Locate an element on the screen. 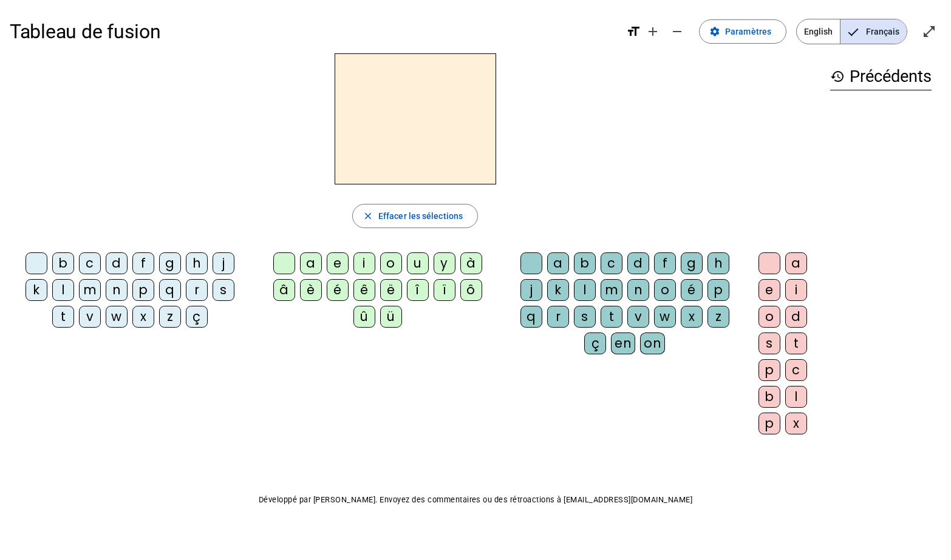  div: à is located at coordinates (472, 263).